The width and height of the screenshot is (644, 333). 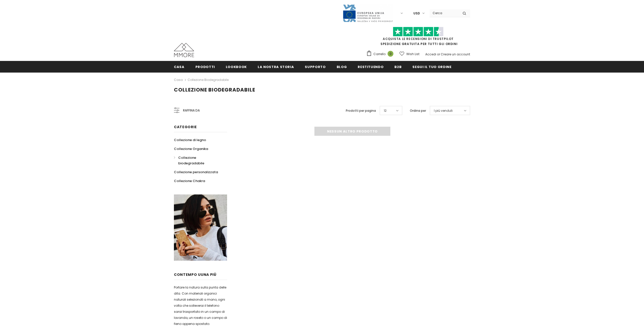 What do you see at coordinates (190, 181) in the screenshot?
I see `a: Collezione Chakra` at bounding box center [190, 181].